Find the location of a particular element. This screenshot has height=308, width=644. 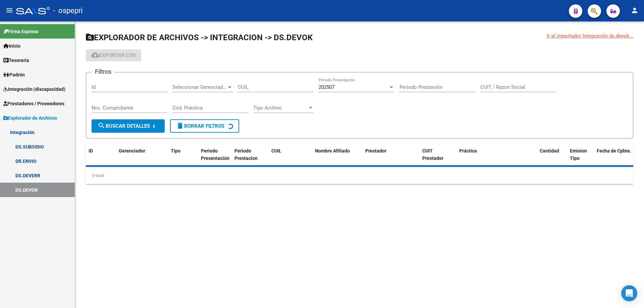

datatable-header-cell: Prestador is located at coordinates (391, 155).